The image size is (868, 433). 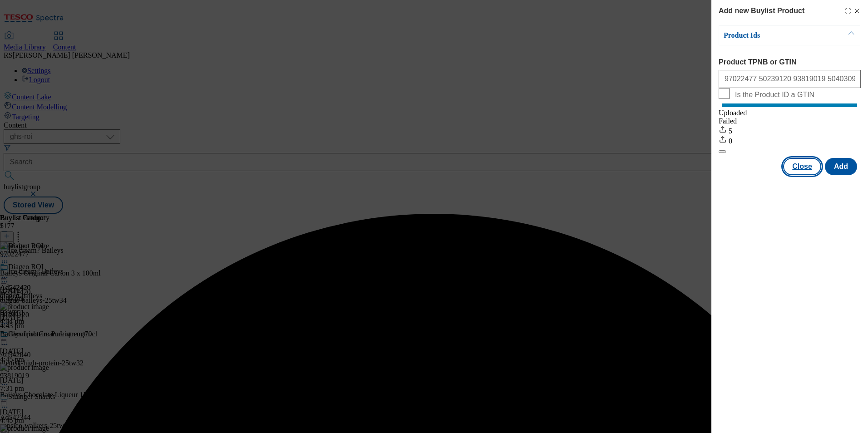 What do you see at coordinates (774, 95) in the screenshot?
I see `span: Is the Product ID a GTIN` at bounding box center [774, 95].